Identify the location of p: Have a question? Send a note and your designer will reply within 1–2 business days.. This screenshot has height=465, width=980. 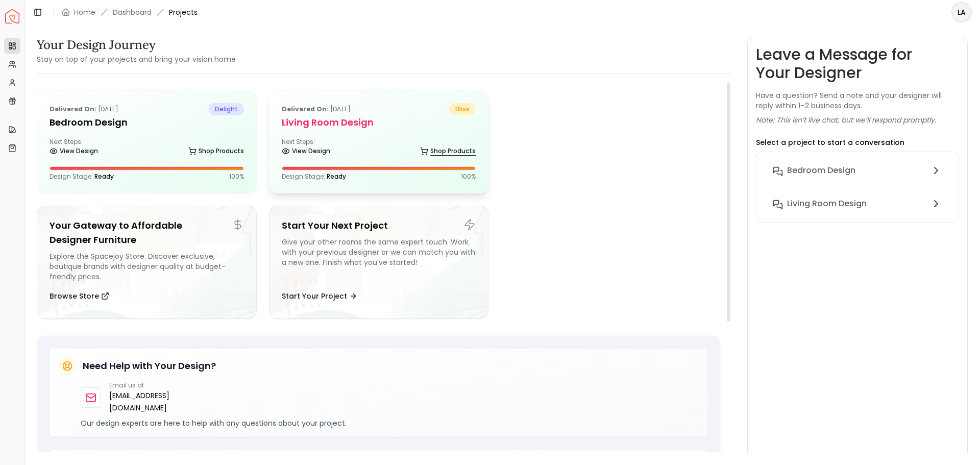
(858, 101).